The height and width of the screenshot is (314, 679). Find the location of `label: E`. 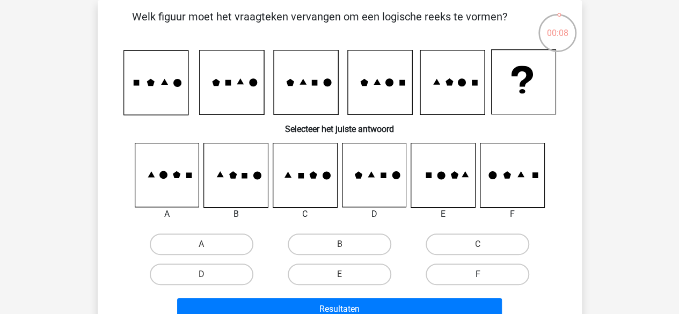

label: E is located at coordinates (339, 274).